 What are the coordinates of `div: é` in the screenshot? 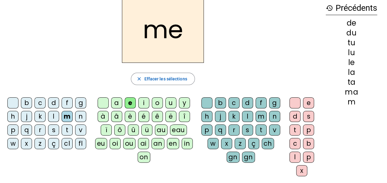 It's located at (144, 116).